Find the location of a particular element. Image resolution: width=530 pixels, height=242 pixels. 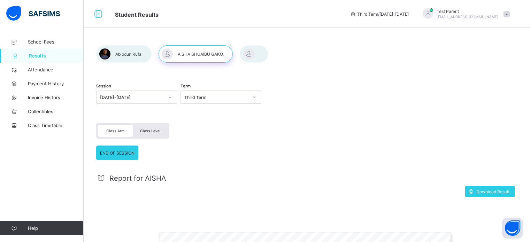

span: Class Arm is located at coordinates (115, 131).